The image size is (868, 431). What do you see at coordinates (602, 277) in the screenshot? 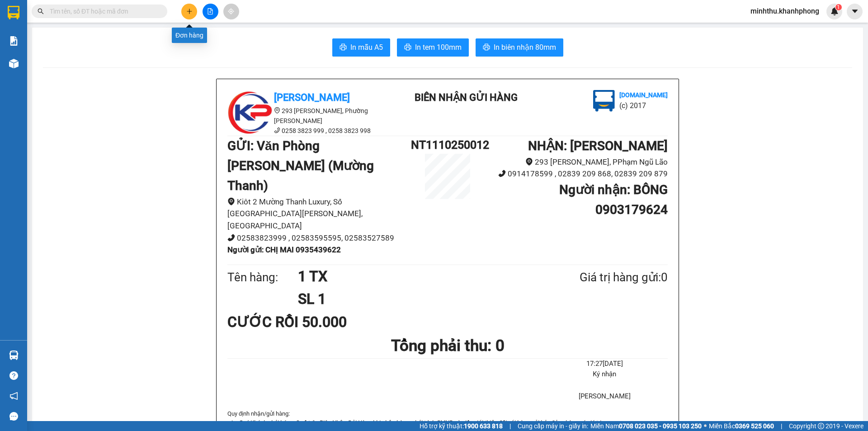
I see `div: Giá trị hàng gửi: 0` at bounding box center [602, 277].